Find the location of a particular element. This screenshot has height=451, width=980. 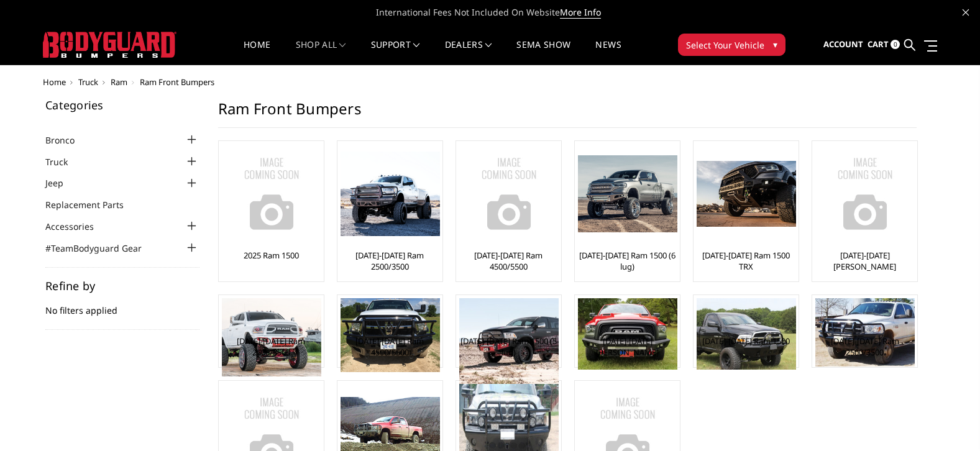

h5: Categories is located at coordinates (122, 105).